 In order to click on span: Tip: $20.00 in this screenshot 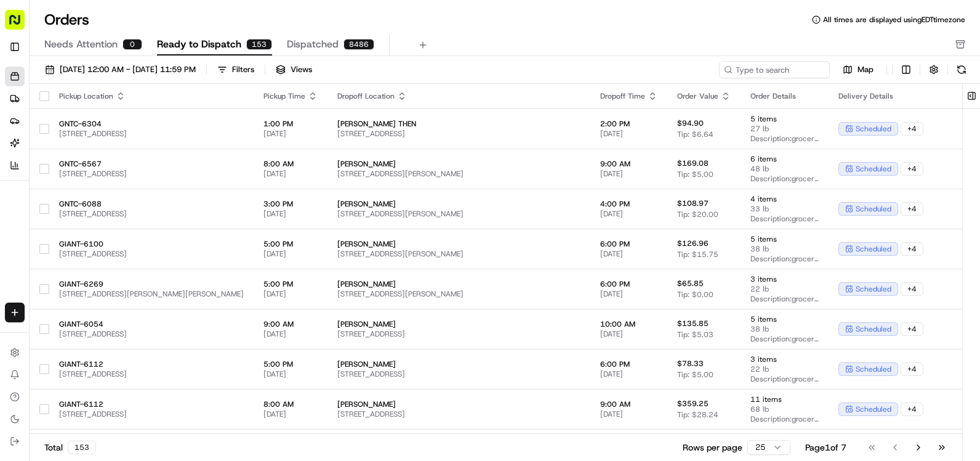, I will do `click(697, 214)`.